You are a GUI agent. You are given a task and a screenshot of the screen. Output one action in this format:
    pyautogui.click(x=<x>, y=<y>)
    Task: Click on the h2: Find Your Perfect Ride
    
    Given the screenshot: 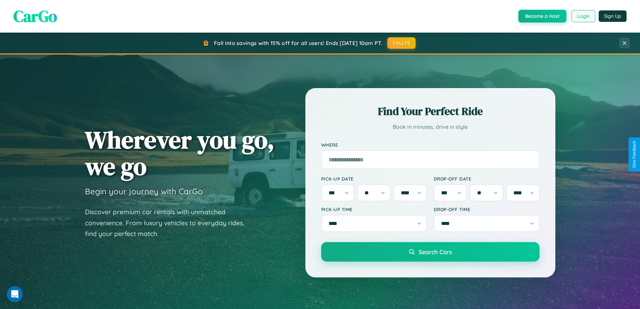 What is the action you would take?
    pyautogui.click(x=430, y=111)
    